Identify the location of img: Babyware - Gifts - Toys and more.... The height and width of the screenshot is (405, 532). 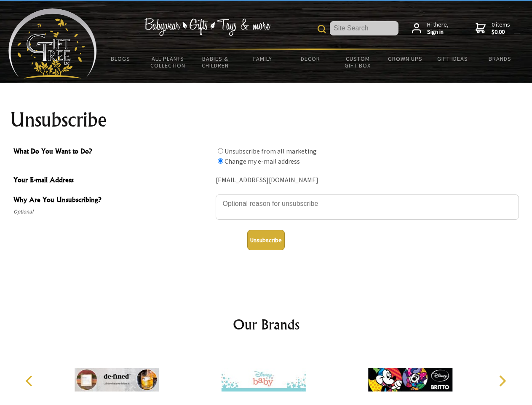
(53, 44).